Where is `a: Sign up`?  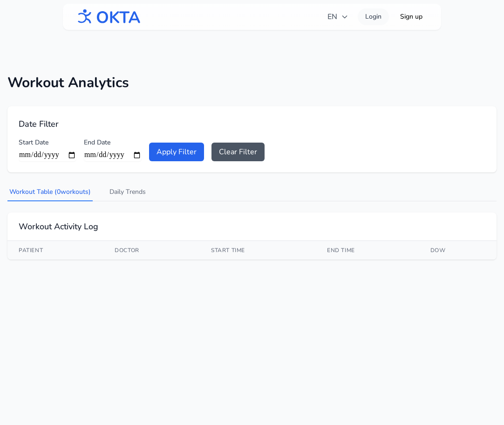
a: Sign up is located at coordinates (412, 17).